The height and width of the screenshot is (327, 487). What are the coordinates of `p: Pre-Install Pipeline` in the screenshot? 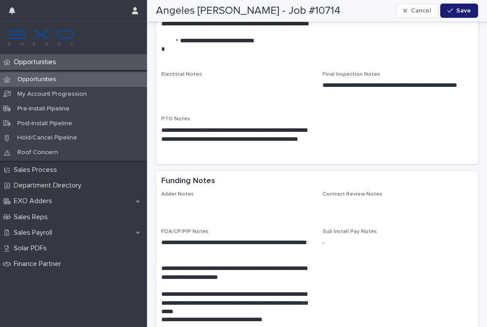 It's located at (43, 109).